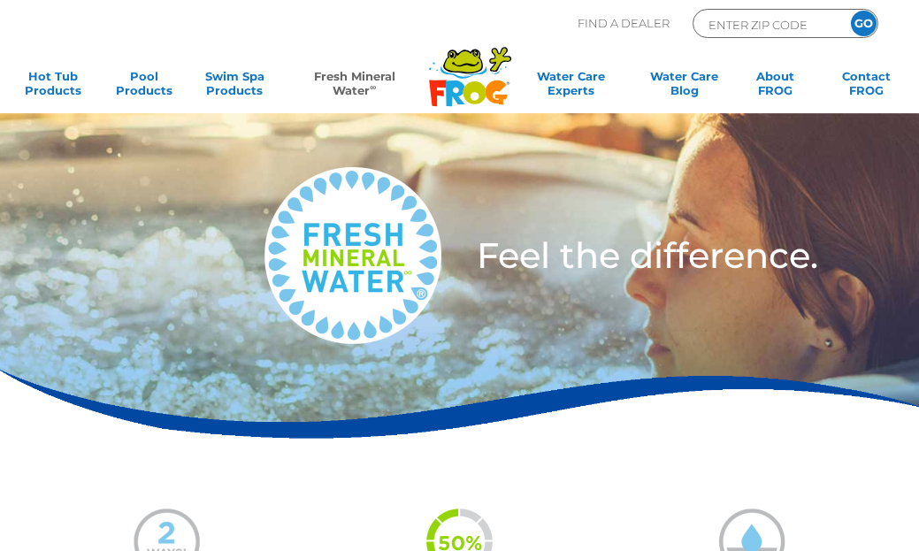 The image size is (919, 551). What do you see at coordinates (354, 87) in the screenshot?
I see `a: Fresh MineralWater∞` at bounding box center [354, 87].